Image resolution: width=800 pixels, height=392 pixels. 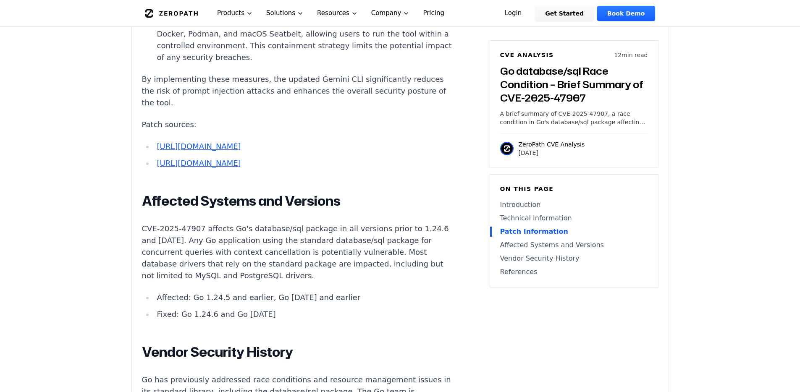 I want to click on h2: Affected Systems and Versions, so click(x=298, y=201).